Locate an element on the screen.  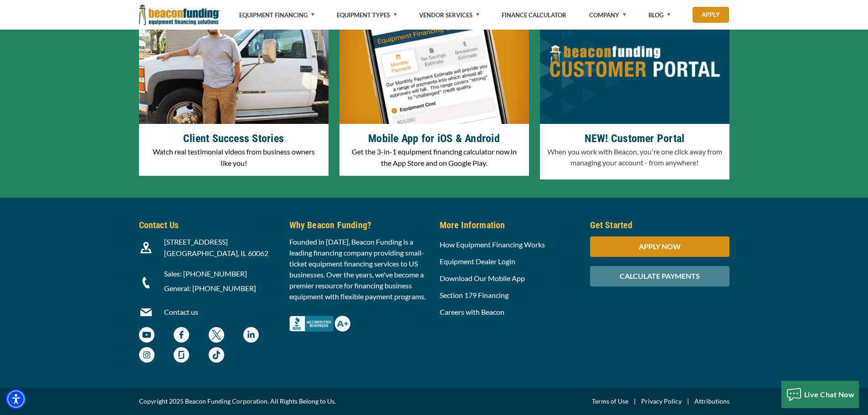
h4: NEW! Customer Portal is located at coordinates (634, 139).